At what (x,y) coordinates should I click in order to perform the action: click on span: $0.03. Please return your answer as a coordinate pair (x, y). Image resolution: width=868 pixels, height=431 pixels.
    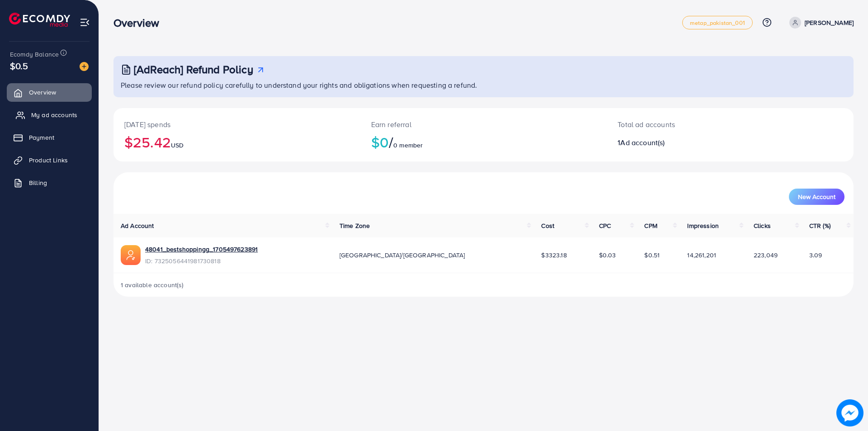
    Looking at the image, I should click on (608, 255).